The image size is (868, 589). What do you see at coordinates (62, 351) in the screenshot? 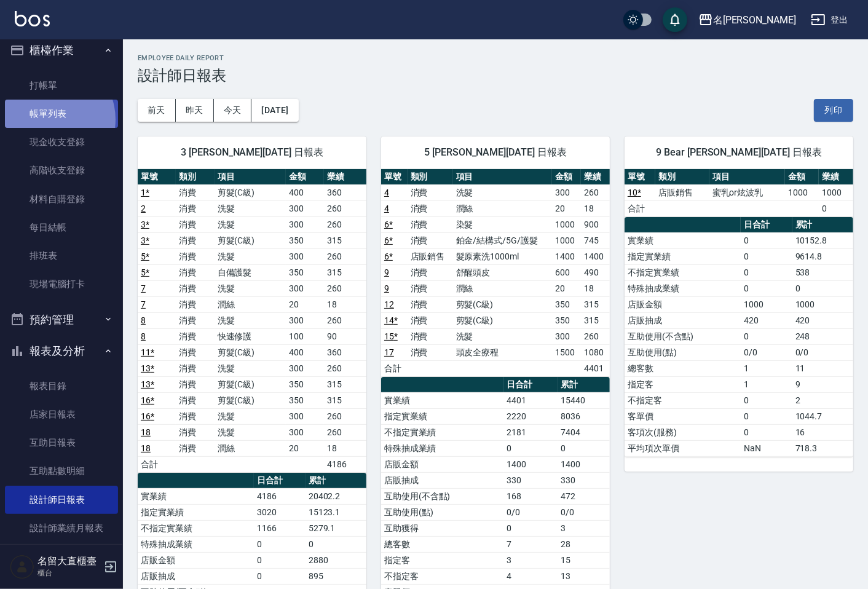
I see `button: 報表及分析` at bounding box center [62, 351].